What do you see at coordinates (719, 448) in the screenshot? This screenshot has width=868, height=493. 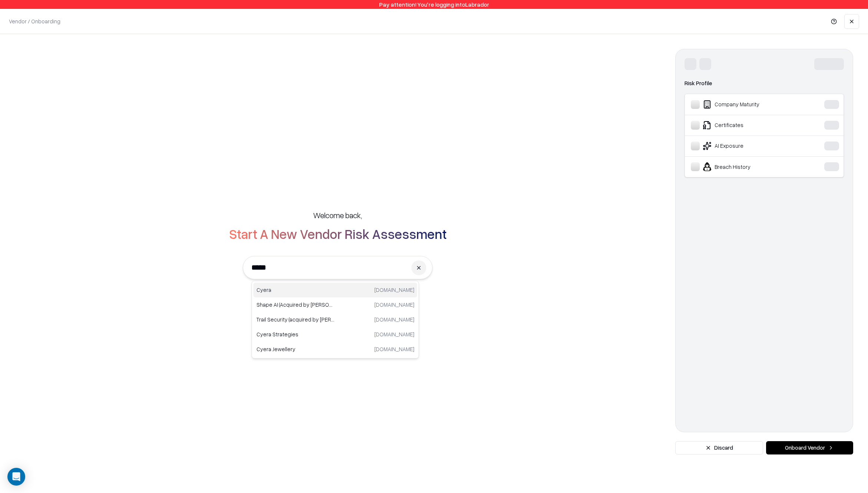 I see `button: Discard` at bounding box center [719, 448].